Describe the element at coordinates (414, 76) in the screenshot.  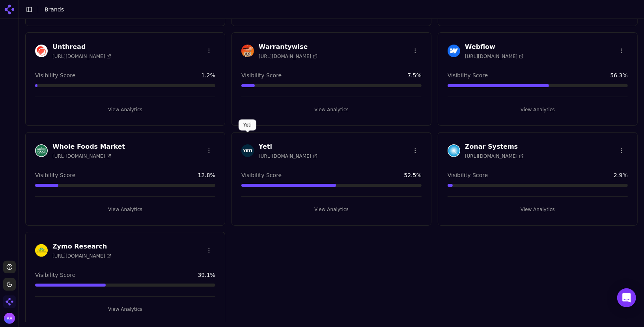
I see `span: 7.5 %` at that location.